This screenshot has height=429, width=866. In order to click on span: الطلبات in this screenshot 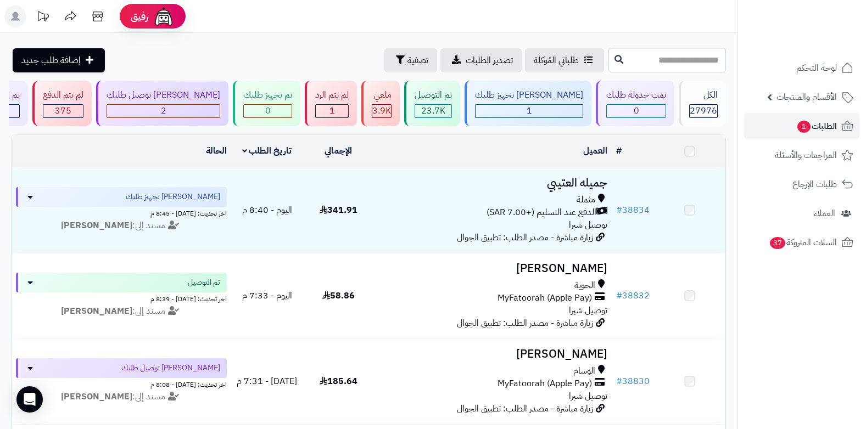, I will do `click(816, 126)`.